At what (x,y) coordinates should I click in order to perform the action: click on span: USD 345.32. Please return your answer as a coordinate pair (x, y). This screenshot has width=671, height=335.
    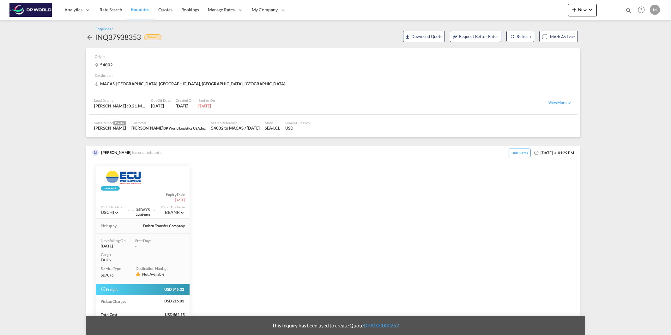
    Looking at the image, I should click on (174, 289).